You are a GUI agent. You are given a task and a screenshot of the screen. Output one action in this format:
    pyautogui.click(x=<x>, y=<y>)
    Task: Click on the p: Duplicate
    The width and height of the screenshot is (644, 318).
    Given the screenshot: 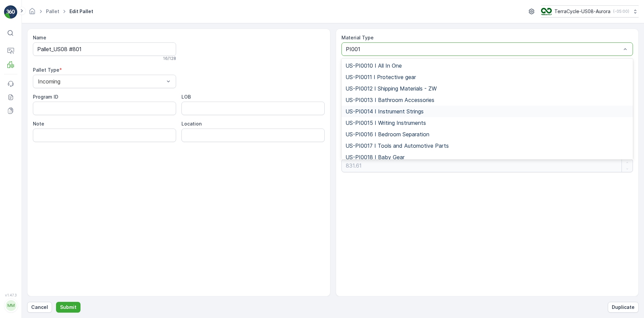 What is the action you would take?
    pyautogui.click(x=624, y=307)
    